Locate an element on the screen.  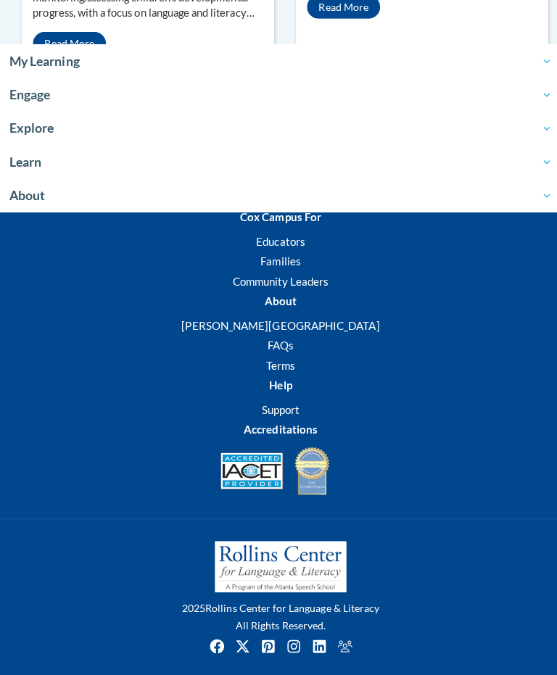
div: Rollins Center for Language & Literacy All Rights Reserved. is located at coordinates (278, 613).